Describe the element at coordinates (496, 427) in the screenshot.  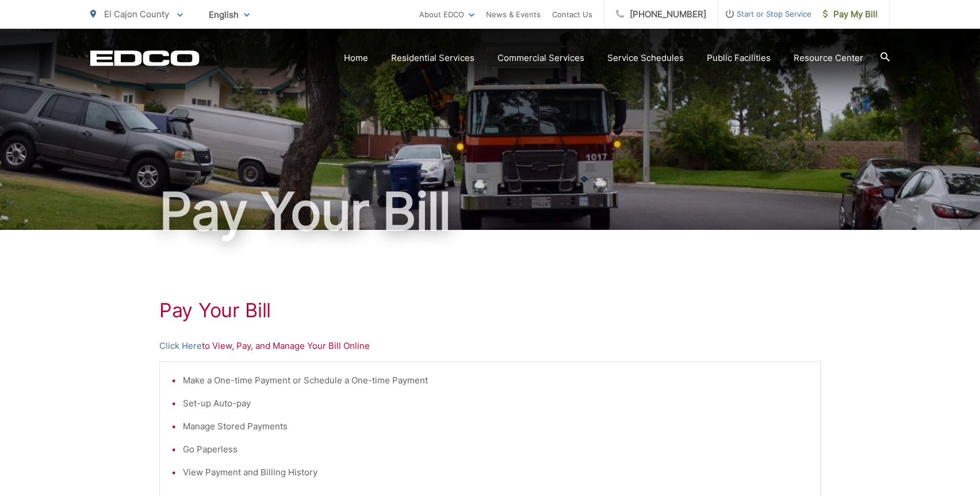
I see `li: Manage Stored Payments` at that location.